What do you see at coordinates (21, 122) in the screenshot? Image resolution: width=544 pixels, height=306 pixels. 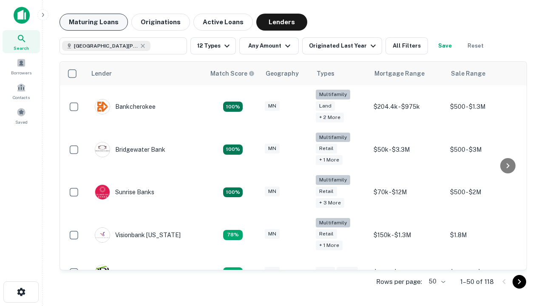 I see `span: Saved` at bounding box center [21, 122].